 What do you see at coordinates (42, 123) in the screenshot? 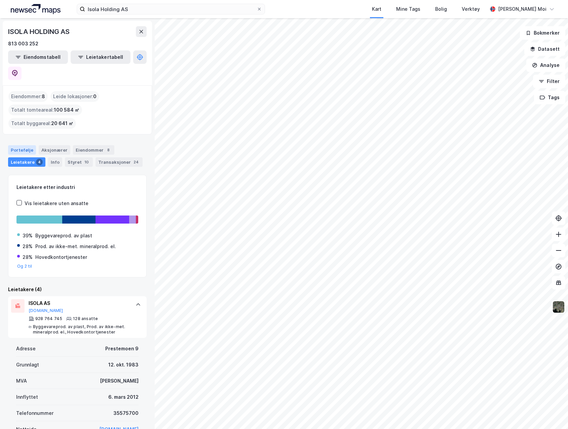
I see `div: Totalt byggareal :` at bounding box center [42, 123].